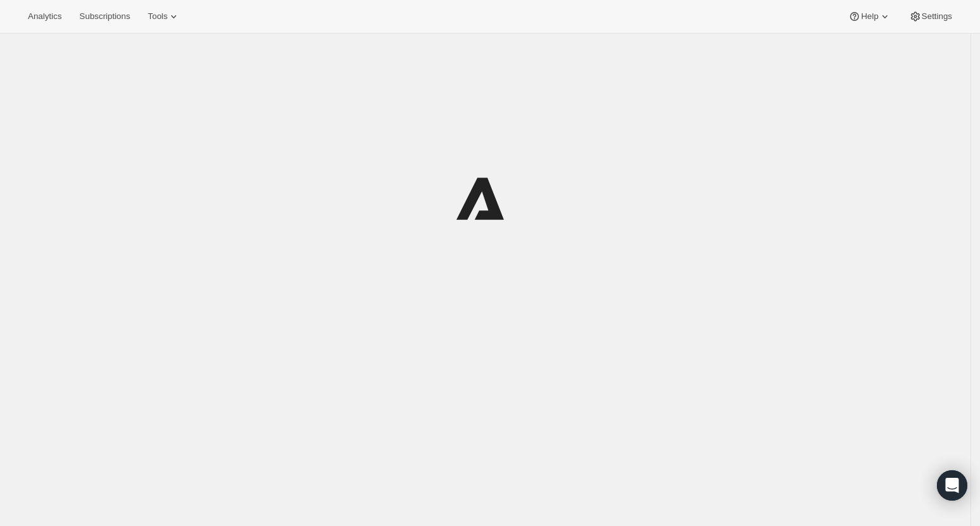 Image resolution: width=980 pixels, height=526 pixels. What do you see at coordinates (44, 16) in the screenshot?
I see `span: Analytics` at bounding box center [44, 16].